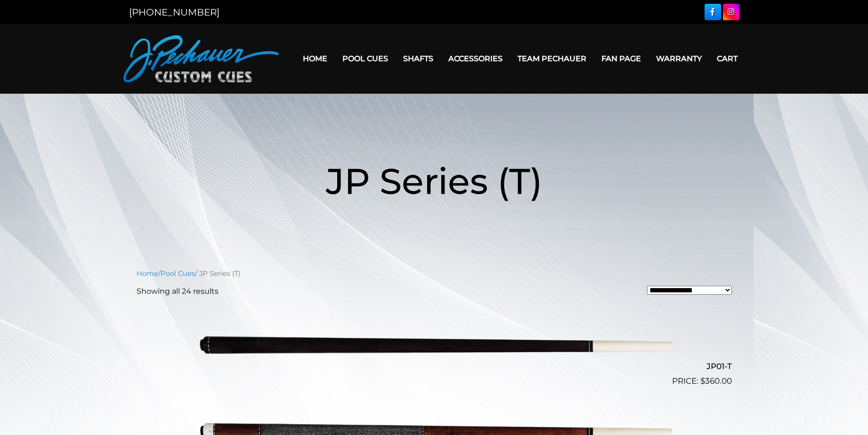  Describe the element at coordinates (690, 290) in the screenshot. I see `select: Shop order` at that location.